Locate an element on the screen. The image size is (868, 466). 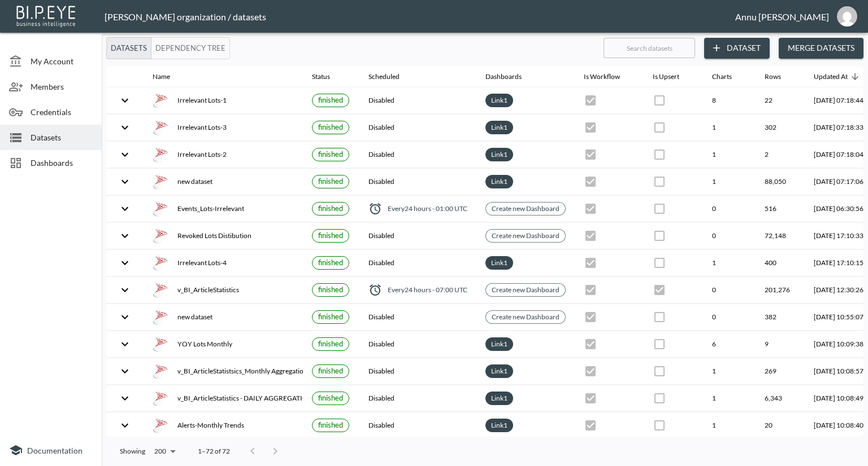
span: Datasets is located at coordinates (62, 137).